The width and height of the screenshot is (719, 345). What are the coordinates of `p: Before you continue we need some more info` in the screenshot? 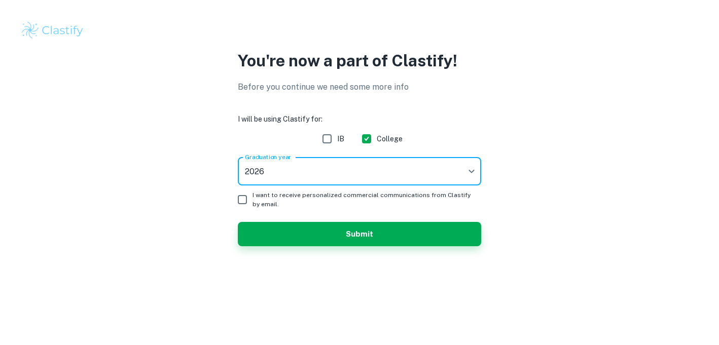 It's located at (359, 87).